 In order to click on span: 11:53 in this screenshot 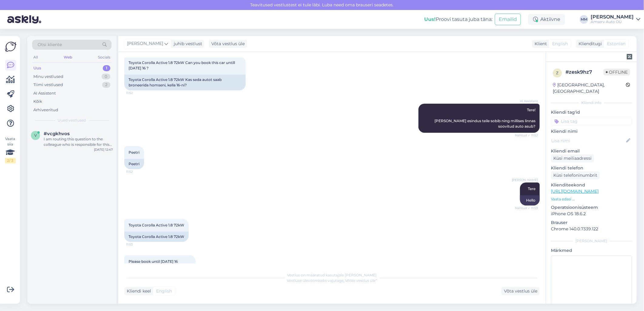, I will do `click(137, 244)`.